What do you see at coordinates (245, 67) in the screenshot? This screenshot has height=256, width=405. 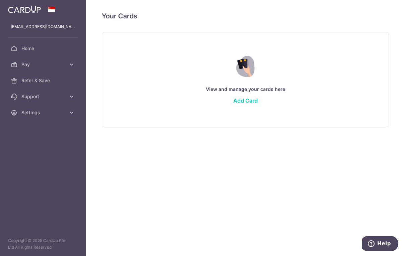 I see `img: Credit Card` at bounding box center [245, 67].